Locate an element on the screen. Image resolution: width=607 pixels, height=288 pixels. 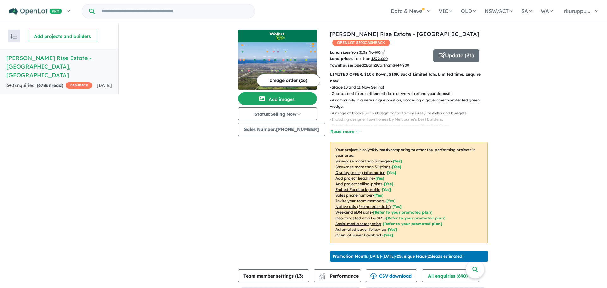
span: CASHBACK is located at coordinates (79, 85).